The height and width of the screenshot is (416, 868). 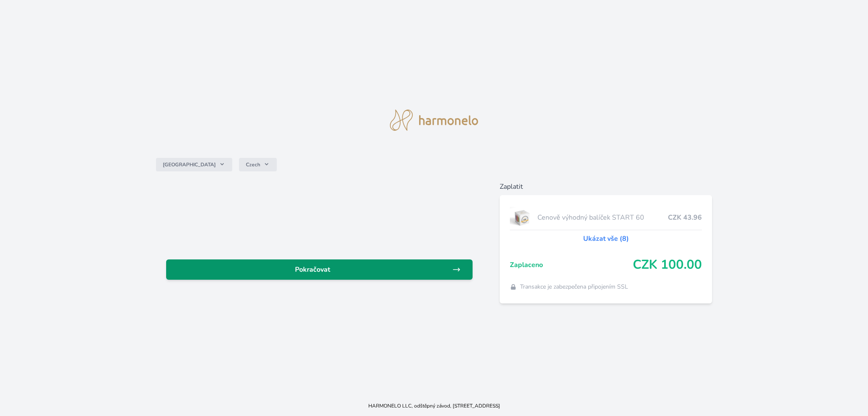 What do you see at coordinates (257, 165) in the screenshot?
I see `button: Czech` at bounding box center [257, 165].